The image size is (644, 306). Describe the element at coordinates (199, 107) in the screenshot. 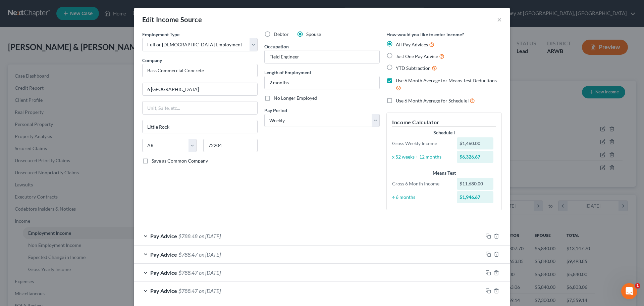

I see `input: Unit, Suite, etc...` at that location.